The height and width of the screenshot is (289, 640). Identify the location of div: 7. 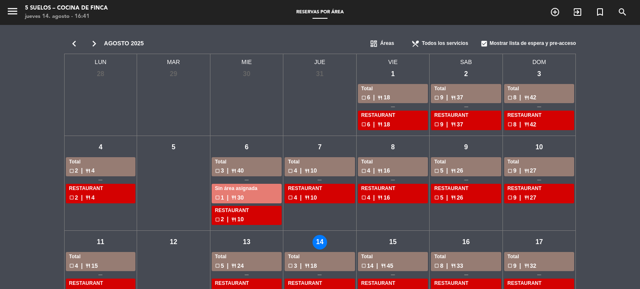
(319, 147).